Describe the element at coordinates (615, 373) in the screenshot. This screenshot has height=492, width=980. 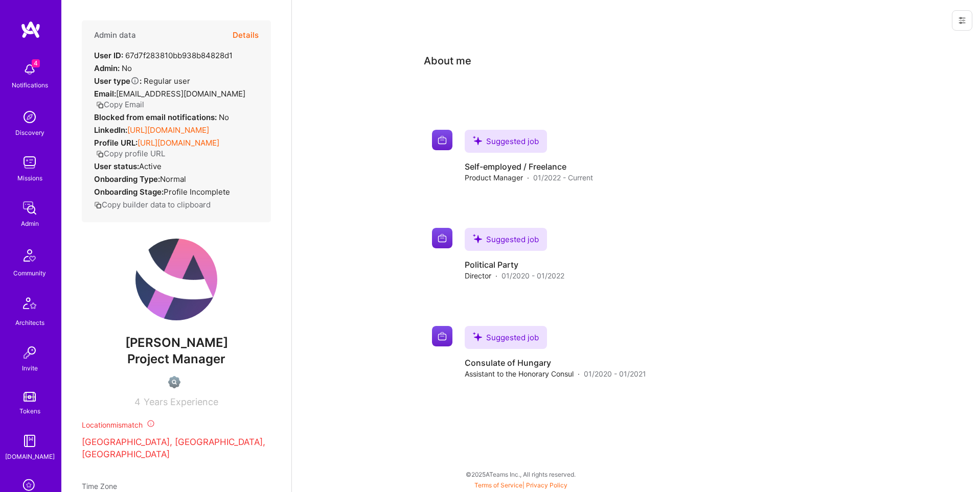
I see `span: 01/2020 - 01/2021` at that location.